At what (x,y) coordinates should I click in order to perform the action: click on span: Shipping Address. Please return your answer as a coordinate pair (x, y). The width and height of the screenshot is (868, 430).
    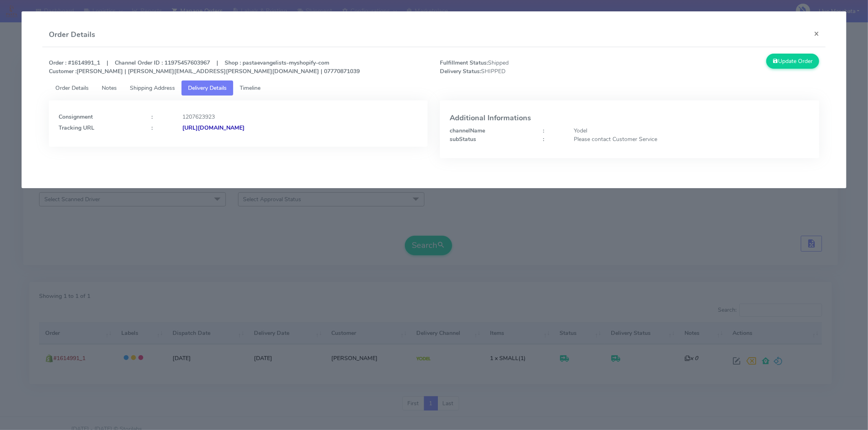
    Looking at the image, I should click on (152, 88).